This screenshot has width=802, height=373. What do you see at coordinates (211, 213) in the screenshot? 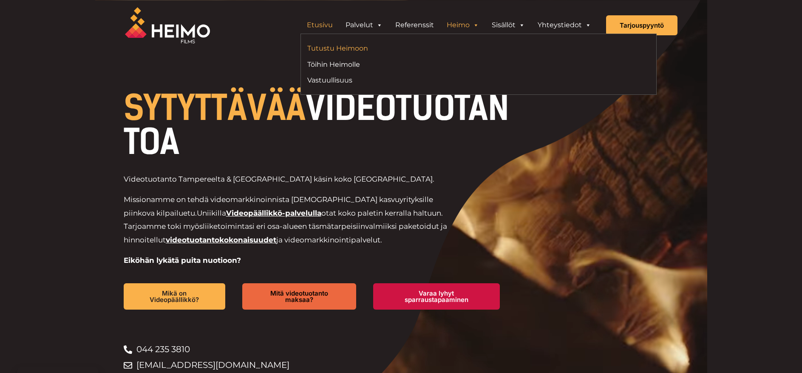
I see `span: Uniikilla` at bounding box center [211, 213].